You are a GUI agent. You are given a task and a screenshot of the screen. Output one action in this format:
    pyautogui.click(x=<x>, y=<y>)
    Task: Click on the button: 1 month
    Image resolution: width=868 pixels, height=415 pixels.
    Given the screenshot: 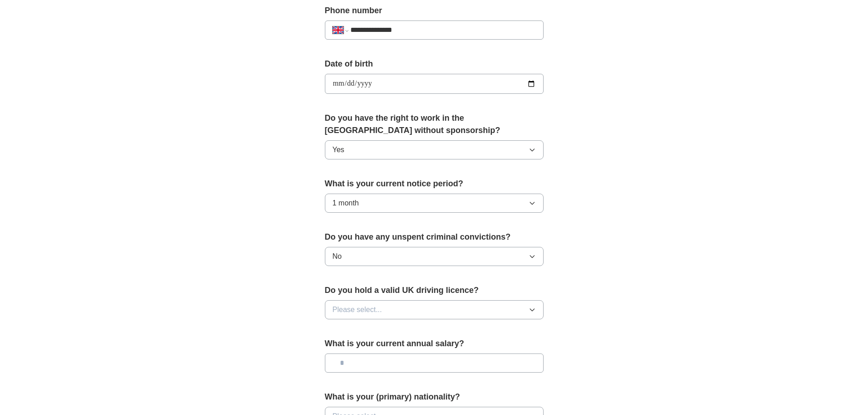 What is the action you would take?
    pyautogui.click(x=434, y=204)
    